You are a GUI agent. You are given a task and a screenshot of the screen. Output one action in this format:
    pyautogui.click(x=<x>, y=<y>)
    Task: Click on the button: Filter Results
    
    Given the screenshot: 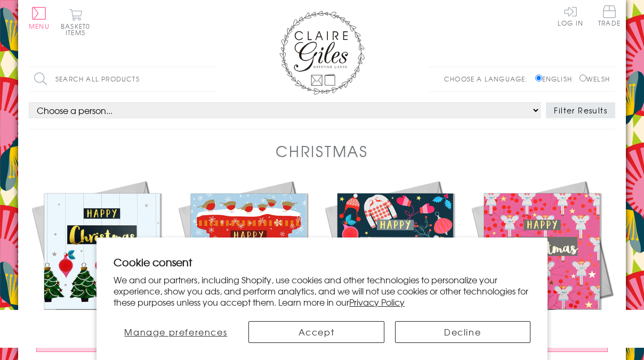 What is the action you would take?
    pyautogui.click(x=580, y=110)
    